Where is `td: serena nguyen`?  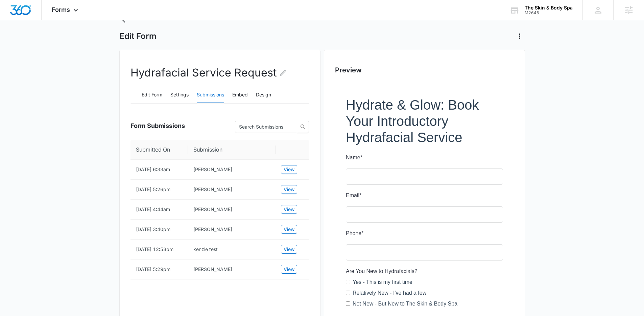
td: serena nguyen is located at coordinates (232, 270).